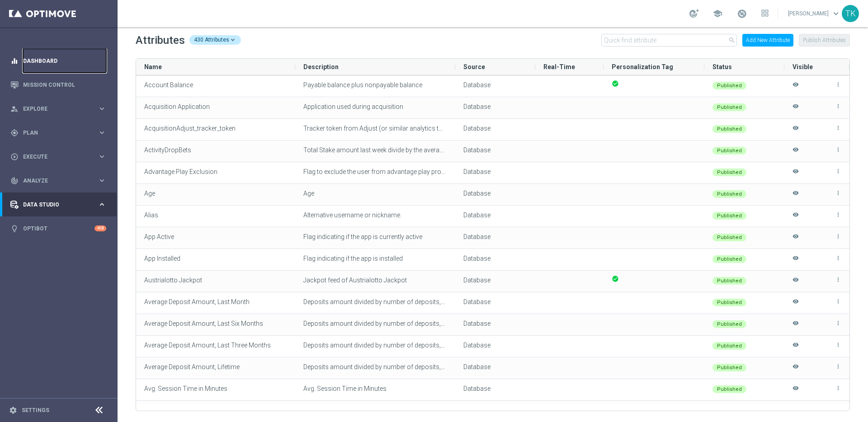  Describe the element at coordinates (53, 157) in the screenshot. I see `div: Execute` at that location.